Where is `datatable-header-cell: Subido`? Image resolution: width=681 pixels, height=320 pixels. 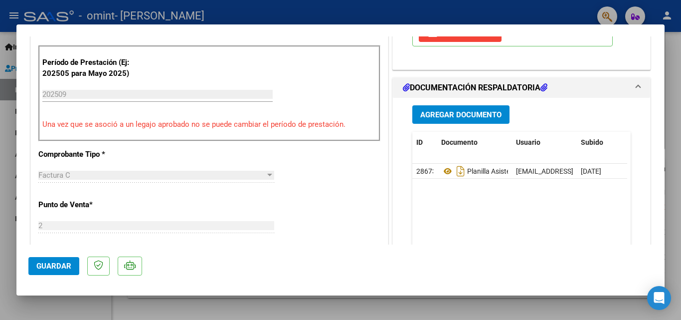 datatable-header-cell: Subido is located at coordinates (602, 142).